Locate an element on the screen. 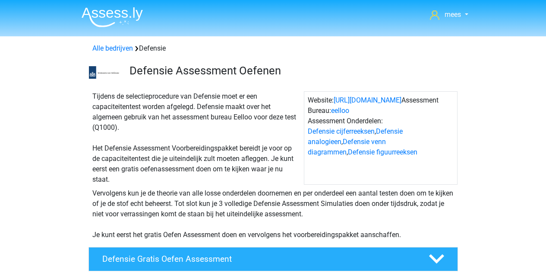 Image resolution: width=546 pixels, height=273 pixels. h3: Defensie Assessment Oefenen is located at coordinates (290, 70).